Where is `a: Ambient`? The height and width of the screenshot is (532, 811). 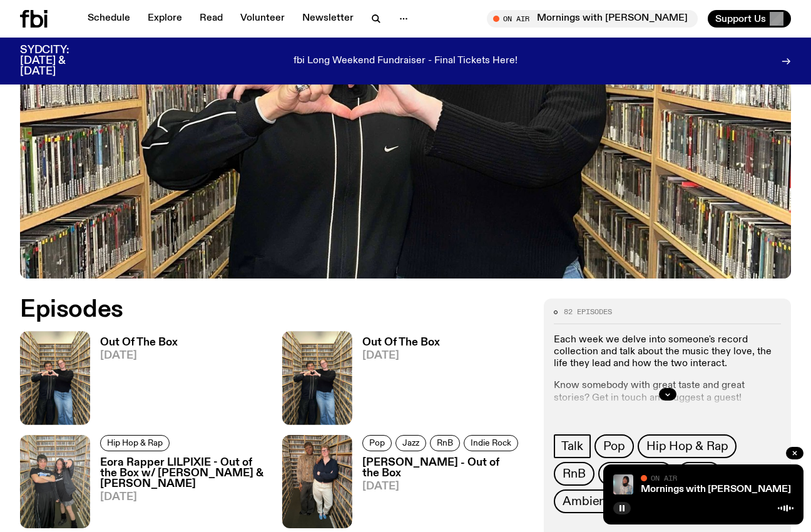
a: Ambient is located at coordinates (587, 501).